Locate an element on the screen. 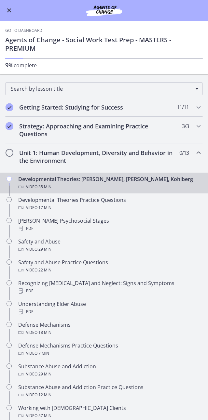 The width and height of the screenshot is (208, 420). div: Safety and Abuse is located at coordinates (110, 245).